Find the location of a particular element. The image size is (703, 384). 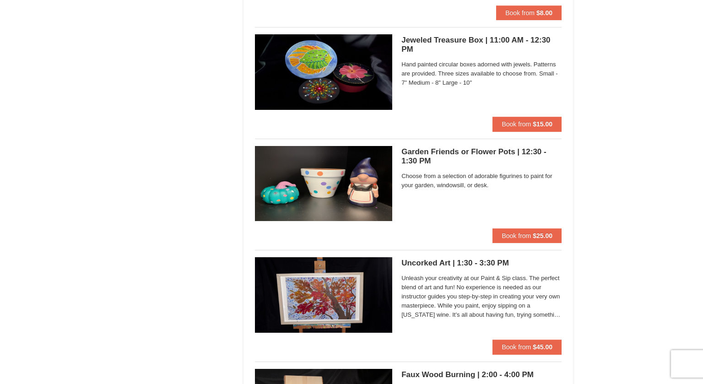

h5: Uncorked Art | 1:30 - 3:30 PM is located at coordinates (481, 263).